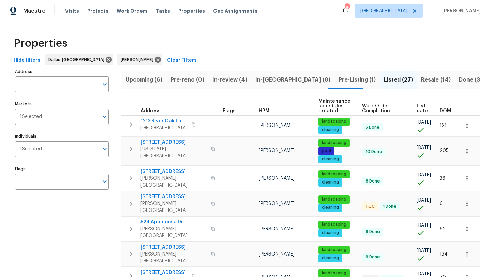  What do you see at coordinates (62, 104) in the screenshot?
I see `label: Markets` at bounding box center [62, 104].